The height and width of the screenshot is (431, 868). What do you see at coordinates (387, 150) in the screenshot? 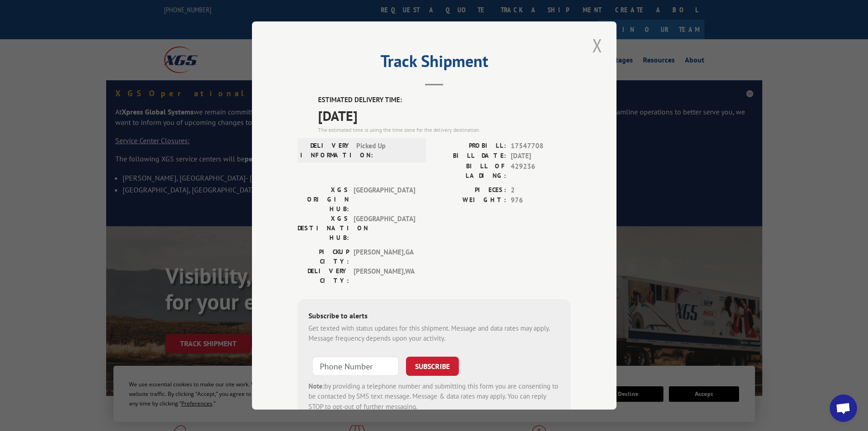
I see `span: Picked Up` at bounding box center [387, 150].